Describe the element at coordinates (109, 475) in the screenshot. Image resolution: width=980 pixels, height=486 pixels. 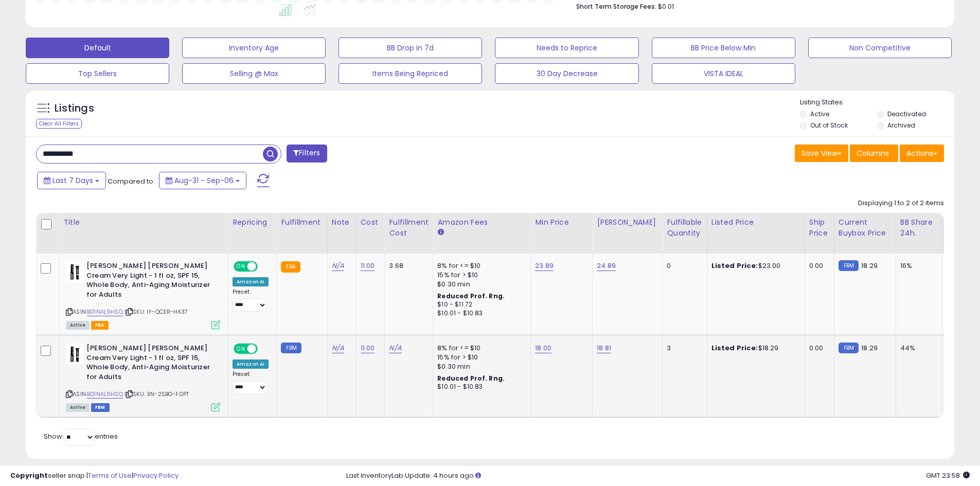
I see `a: Terms of Use` at that location.